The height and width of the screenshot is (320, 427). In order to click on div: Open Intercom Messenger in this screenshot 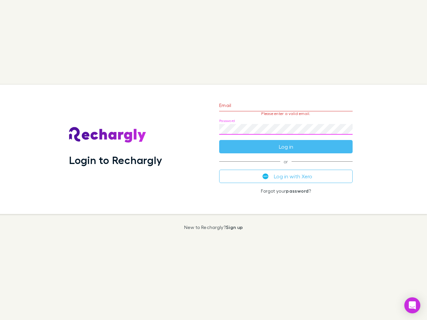, I will do `click(412, 305)`.